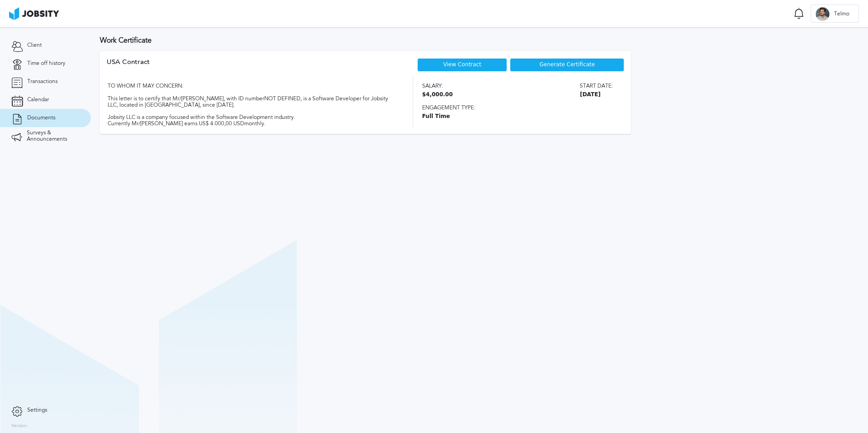 Image resolution: width=868 pixels, height=433 pixels. Describe the element at coordinates (567, 65) in the screenshot. I see `span: Generate Certificate` at that location.